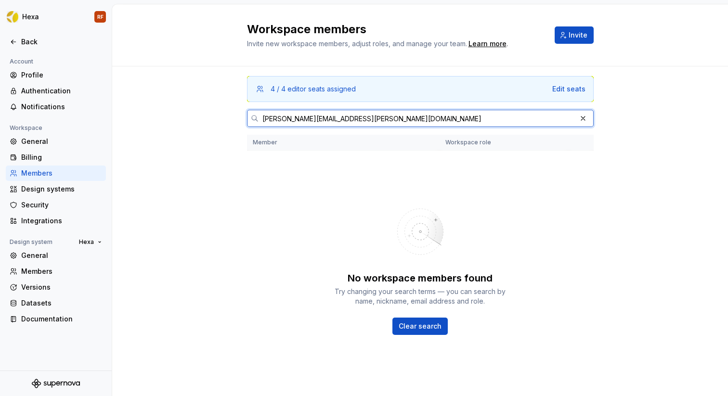 This screenshot has width=728, height=396. I want to click on svg: Supernova Logo, so click(56, 384).